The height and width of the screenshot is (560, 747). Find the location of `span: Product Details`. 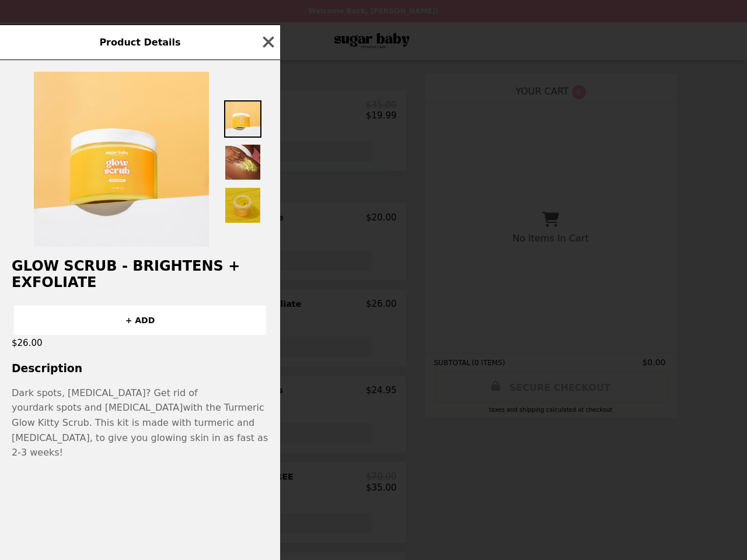

span: Product Details is located at coordinates (140, 42).